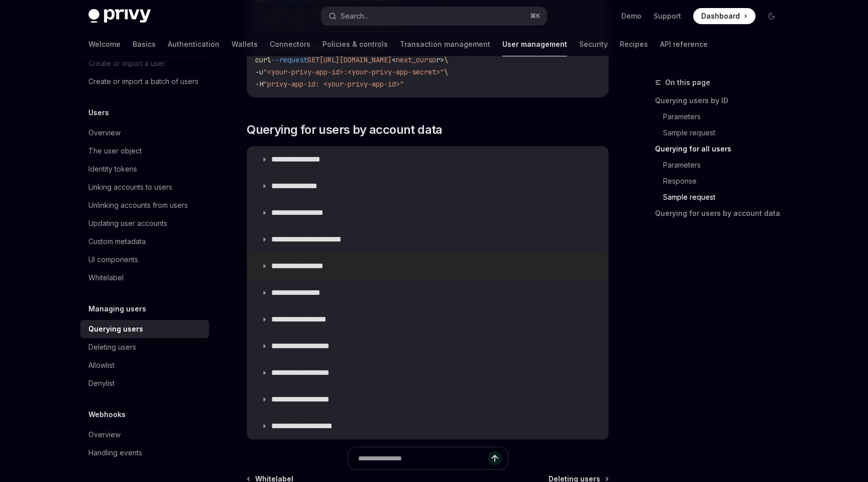 The width and height of the screenshot is (868, 482). What do you see at coordinates (112, 347) in the screenshot?
I see `div: Deleting users` at bounding box center [112, 347].